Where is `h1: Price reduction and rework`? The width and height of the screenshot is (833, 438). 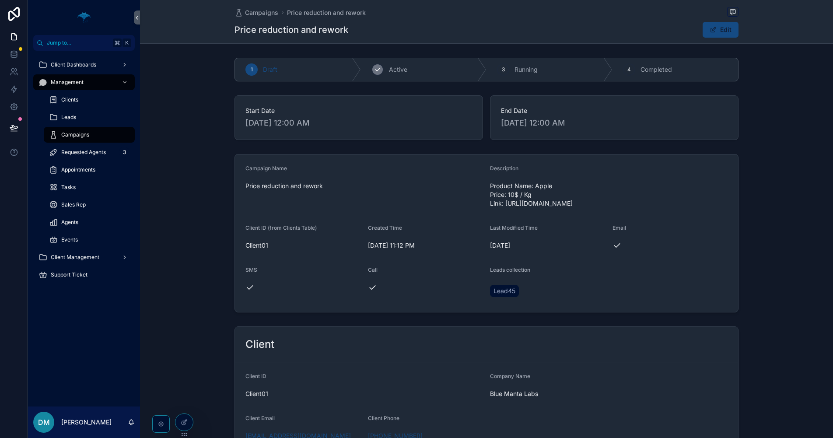
h1: Price reduction and rework is located at coordinates (292, 30).